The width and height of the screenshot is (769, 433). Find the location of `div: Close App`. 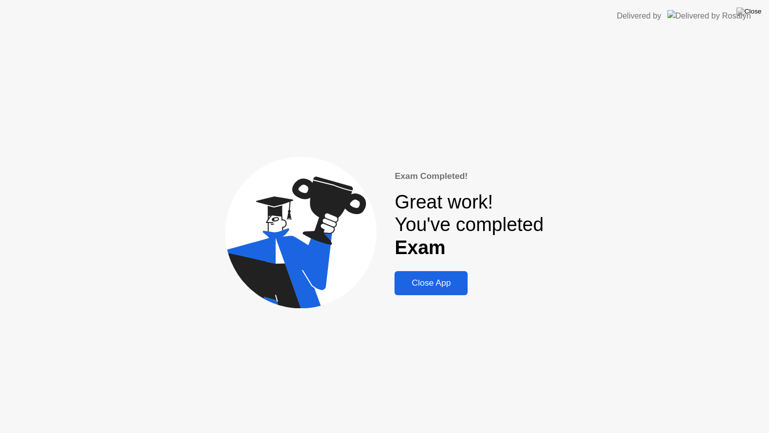

div: Close App is located at coordinates (431, 283).